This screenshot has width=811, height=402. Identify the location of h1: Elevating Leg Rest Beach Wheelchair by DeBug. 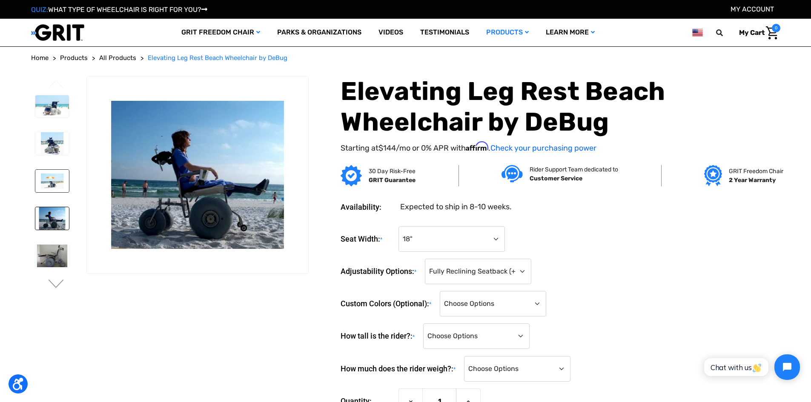
(560, 107).